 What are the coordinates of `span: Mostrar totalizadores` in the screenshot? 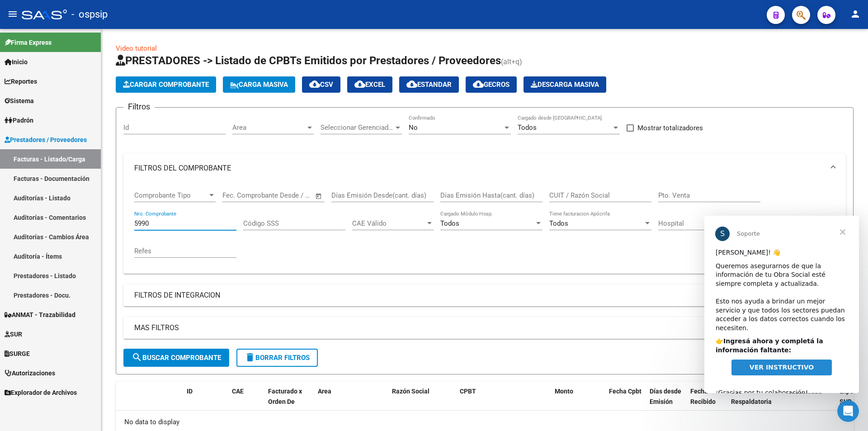 It's located at (670, 128).